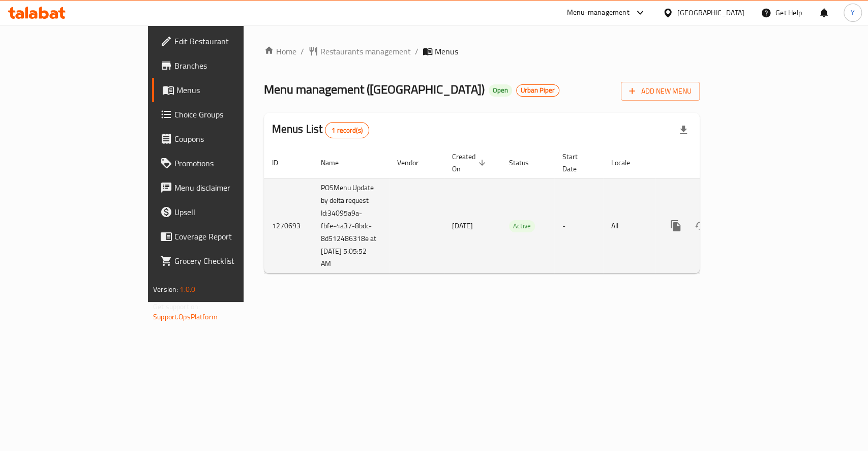 The width and height of the screenshot is (868, 451). Describe the element at coordinates (482, 52) in the screenshot. I see `nav: breadcrumb` at that location.